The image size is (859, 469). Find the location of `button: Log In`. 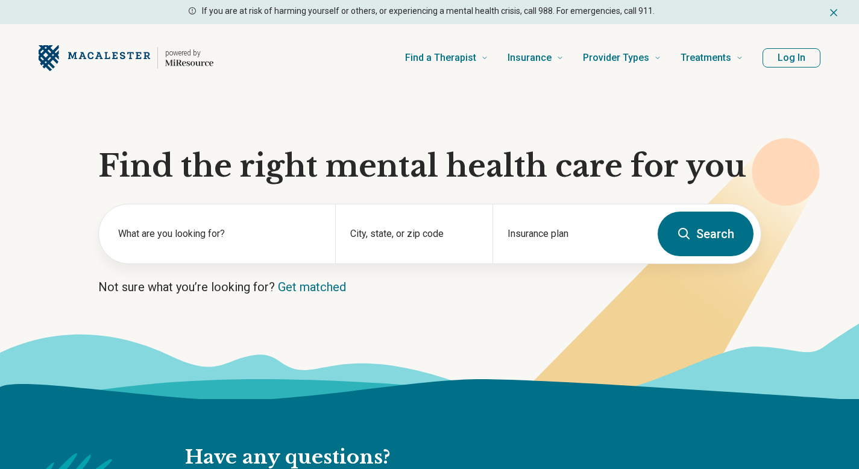

button: Log In is located at coordinates (792, 58).